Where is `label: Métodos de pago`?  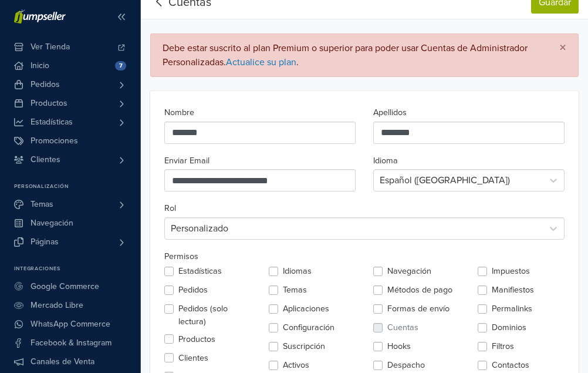
label: Métodos de pago is located at coordinates (419, 290).